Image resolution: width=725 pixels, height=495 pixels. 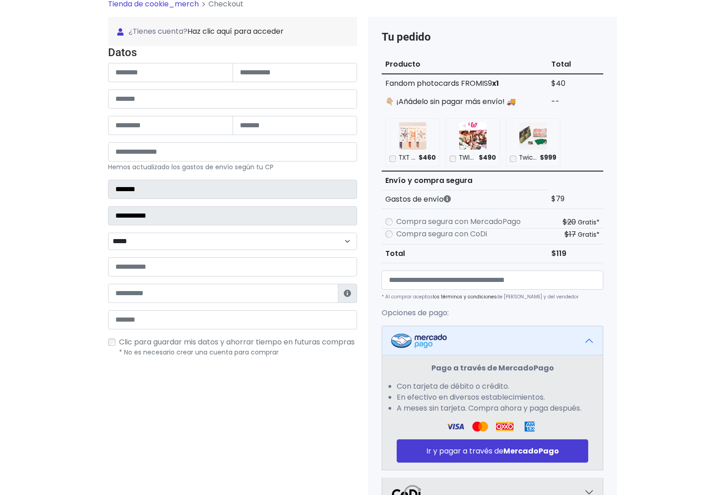 What do you see at coordinates (191, 167) in the screenshot?
I see `small: Hemos actualizado los gastos de envío según tu CP` at bounding box center [191, 167].